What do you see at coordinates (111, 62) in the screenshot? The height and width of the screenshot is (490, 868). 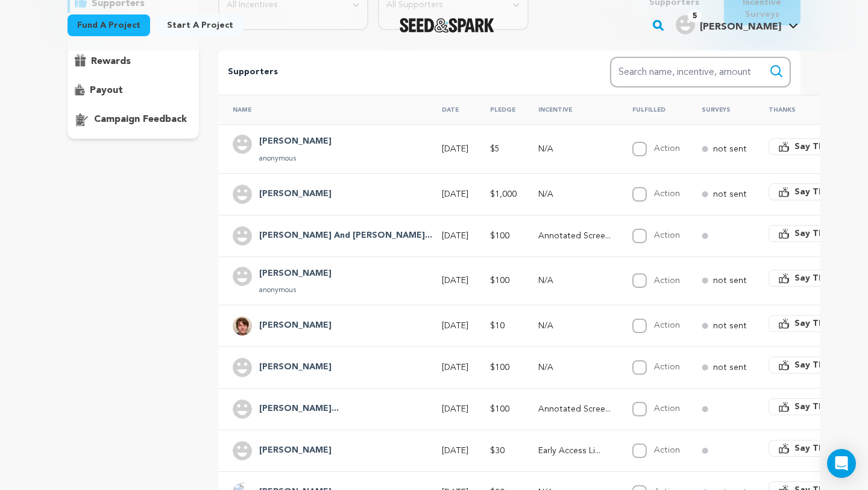 I see `p: rewards` at bounding box center [111, 62].